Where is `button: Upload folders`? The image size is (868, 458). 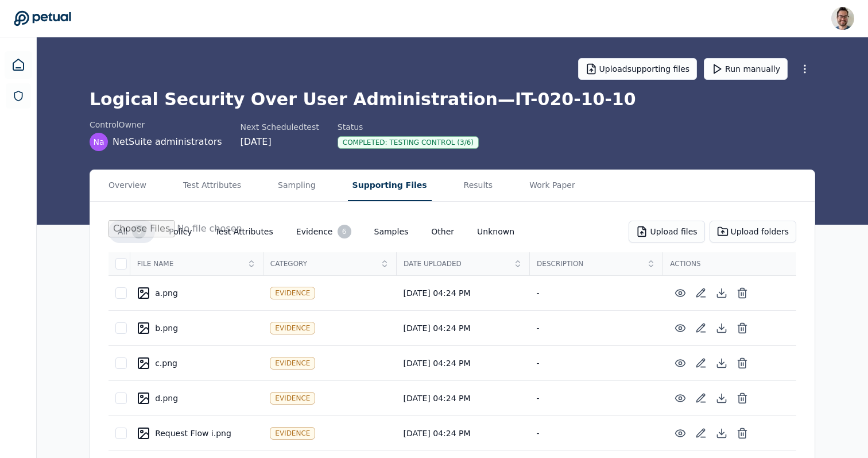
button: Upload folders is located at coordinates (753, 231).